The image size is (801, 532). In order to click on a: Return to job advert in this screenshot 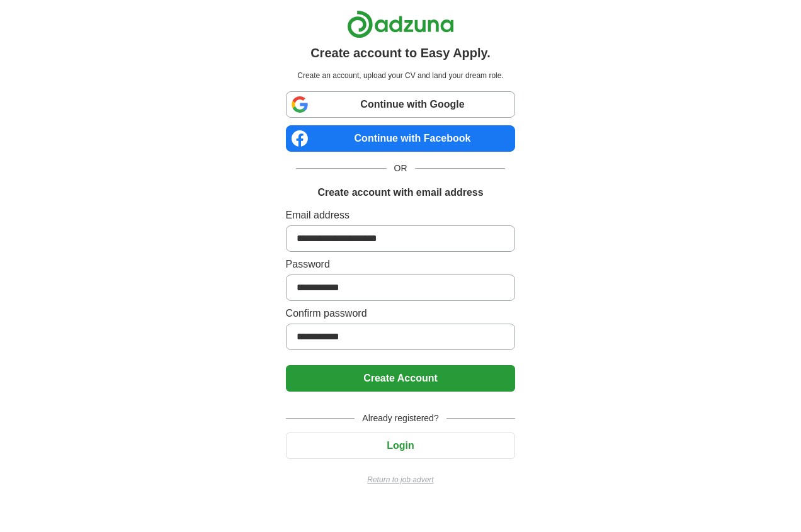, I will do `click(400, 480)`.